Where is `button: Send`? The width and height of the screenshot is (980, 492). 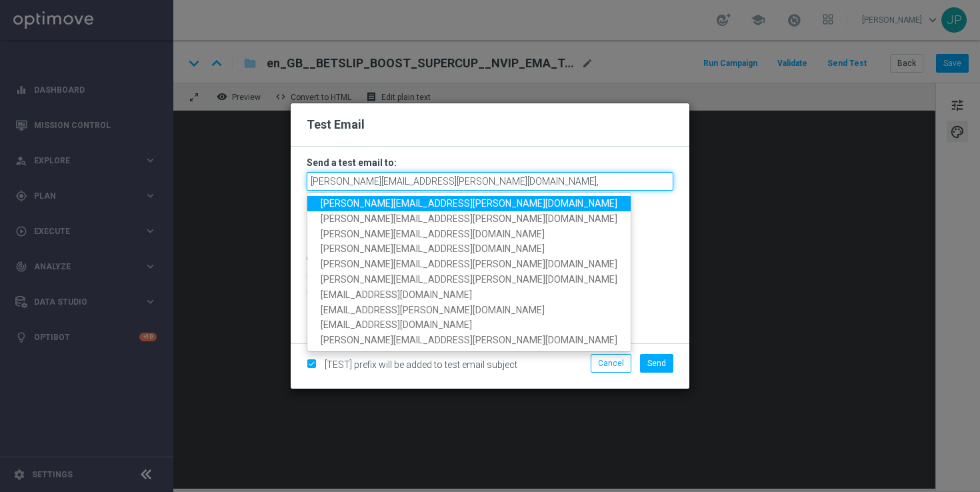 button: Send is located at coordinates (657, 363).